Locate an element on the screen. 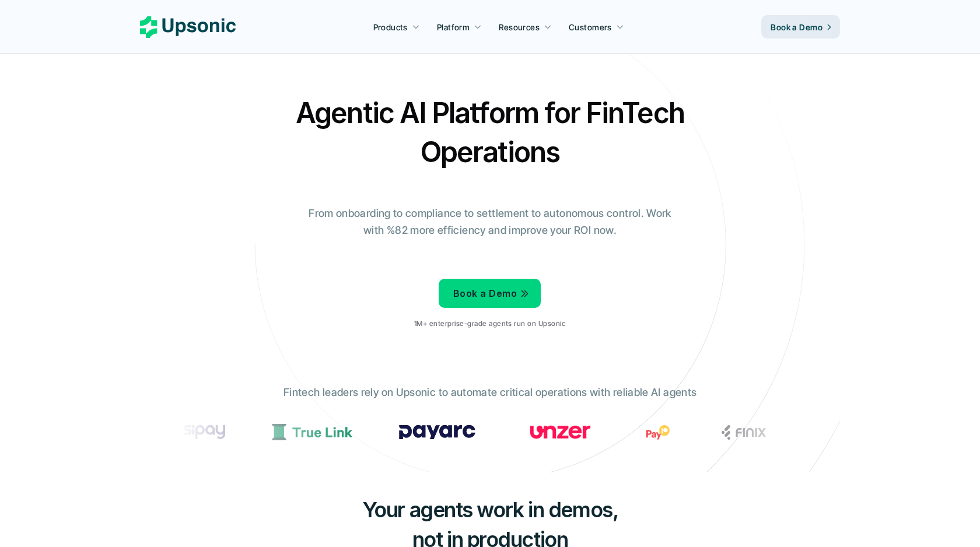  p: Products is located at coordinates (390, 27).